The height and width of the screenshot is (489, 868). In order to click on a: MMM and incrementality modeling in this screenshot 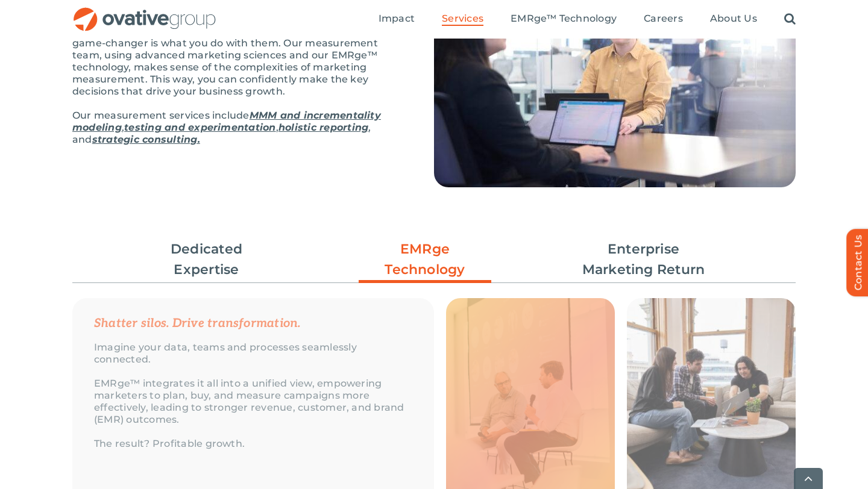, I will do `click(227, 121)`.